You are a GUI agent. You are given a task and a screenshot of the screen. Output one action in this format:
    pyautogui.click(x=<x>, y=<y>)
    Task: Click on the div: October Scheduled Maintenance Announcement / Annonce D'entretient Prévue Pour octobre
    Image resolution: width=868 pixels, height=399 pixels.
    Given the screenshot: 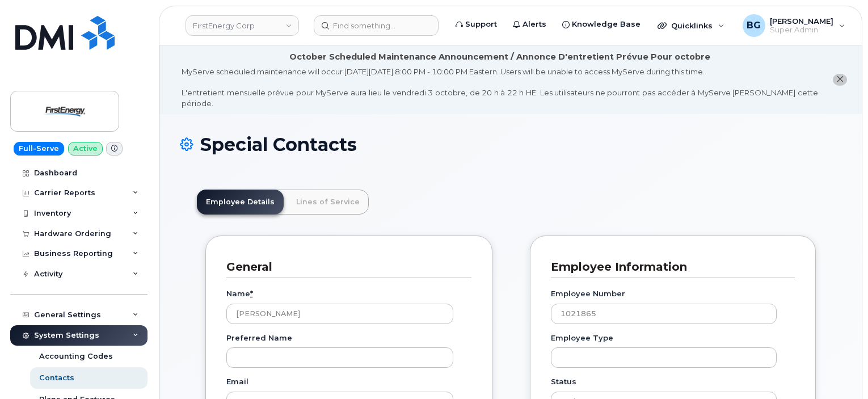 What is the action you would take?
    pyautogui.click(x=500, y=57)
    